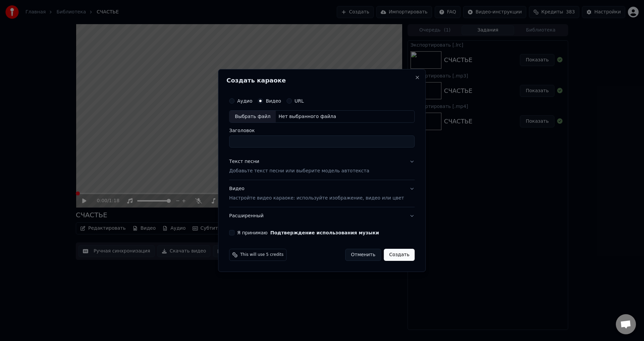  I want to click on div: Выбрать файл, so click(252, 117).